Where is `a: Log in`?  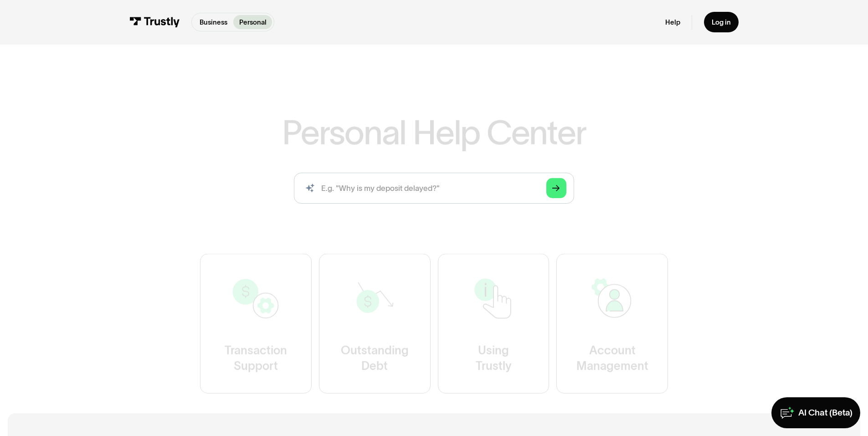
a: Log in is located at coordinates (722, 22).